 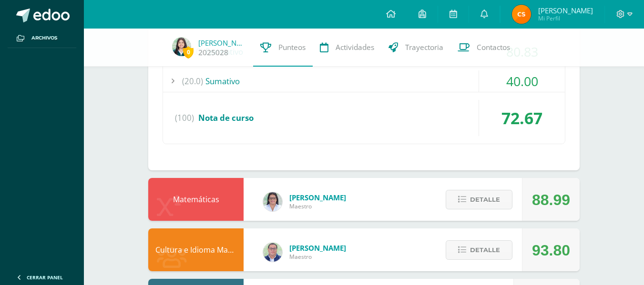 I want to click on span: Cerrar panel, so click(x=45, y=278).